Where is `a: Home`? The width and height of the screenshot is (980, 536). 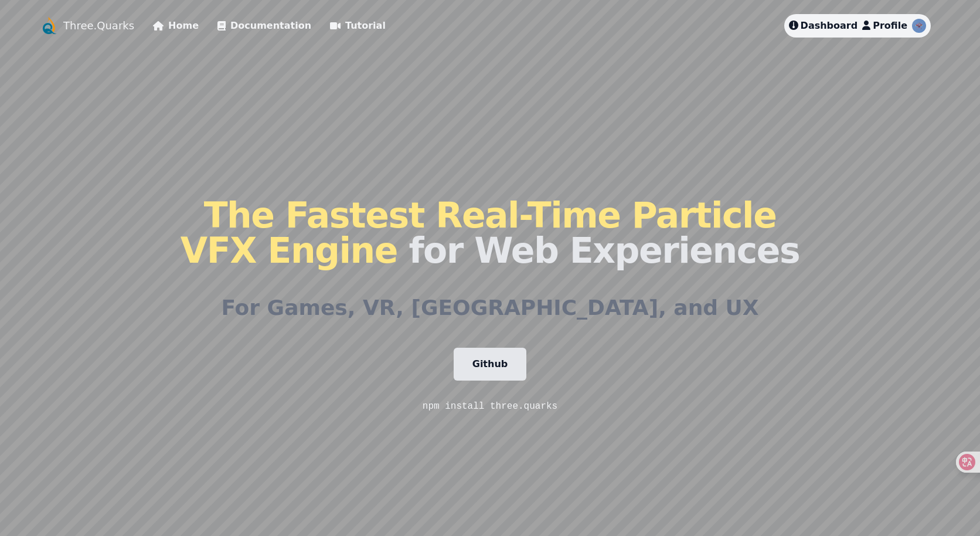
a: Home is located at coordinates (176, 26).